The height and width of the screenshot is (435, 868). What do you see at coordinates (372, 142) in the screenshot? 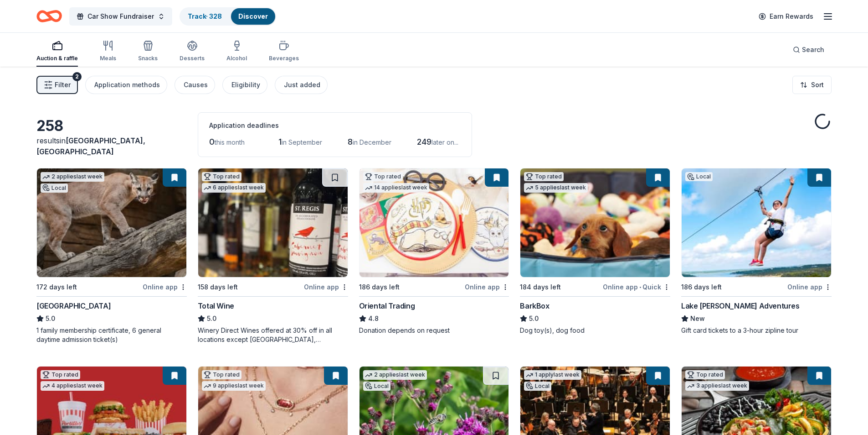
I see `span: in December` at bounding box center [372, 142].